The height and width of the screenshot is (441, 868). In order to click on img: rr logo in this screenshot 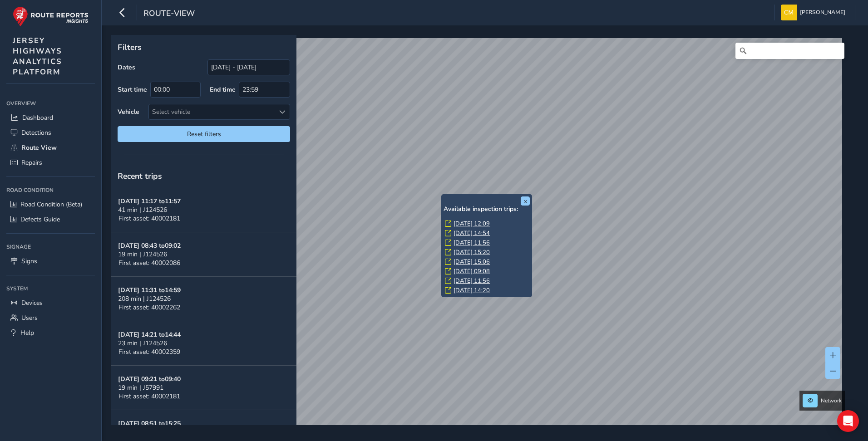, I will do `click(50, 16)`.